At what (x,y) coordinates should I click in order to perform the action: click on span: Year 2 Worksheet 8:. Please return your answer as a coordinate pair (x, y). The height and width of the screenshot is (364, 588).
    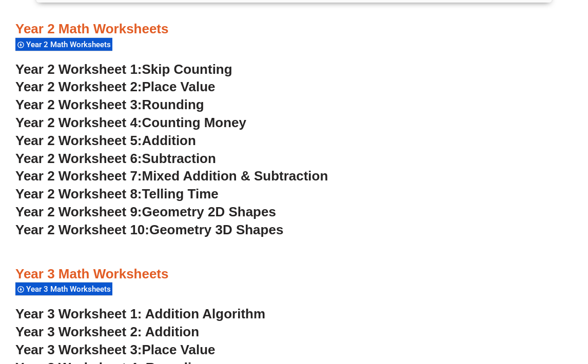
    Looking at the image, I should click on (78, 194).